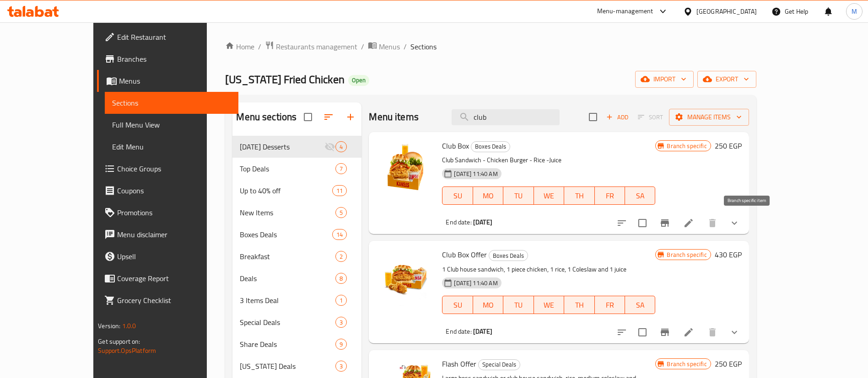  I want to click on span: 1, so click(341, 300).